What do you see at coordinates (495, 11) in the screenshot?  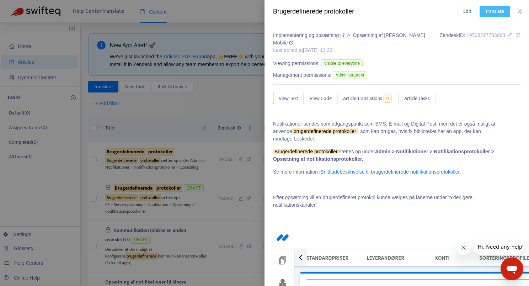 I see `span: Translate` at bounding box center [495, 11].